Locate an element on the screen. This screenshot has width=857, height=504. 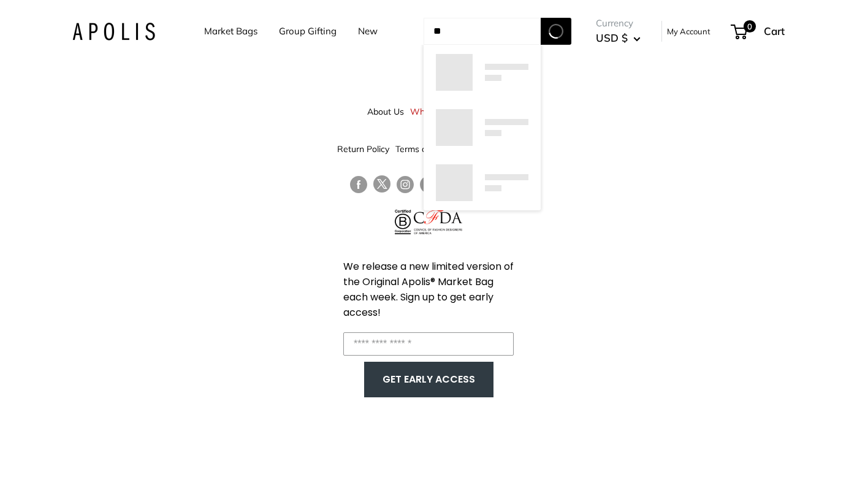
span: We release a new limited version of the Original Apolis® Market Bag each week. Sign up to get ear... is located at coordinates (429, 289).